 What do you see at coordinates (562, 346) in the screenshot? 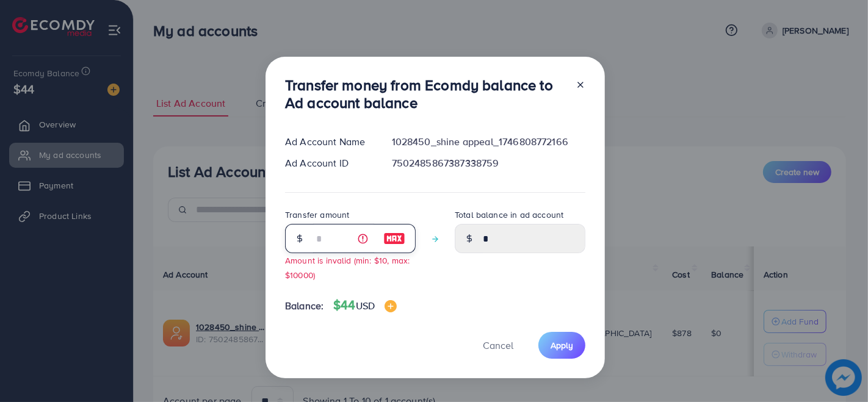
I see `span: Apply` at bounding box center [562, 346].